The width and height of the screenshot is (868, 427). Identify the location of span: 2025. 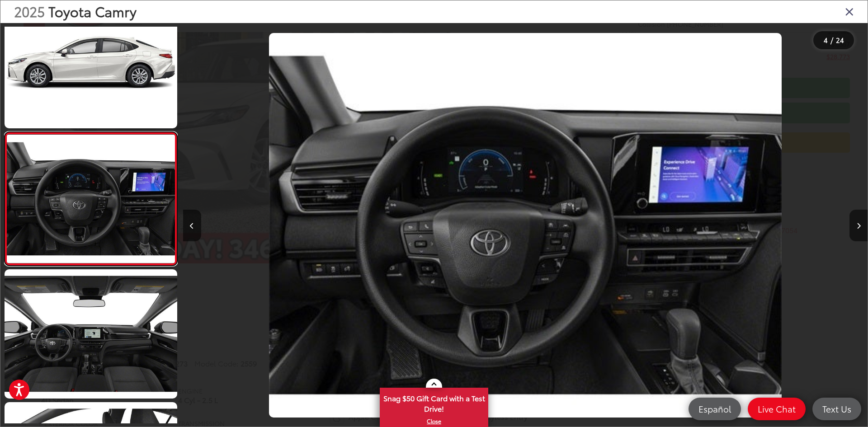
(29, 11).